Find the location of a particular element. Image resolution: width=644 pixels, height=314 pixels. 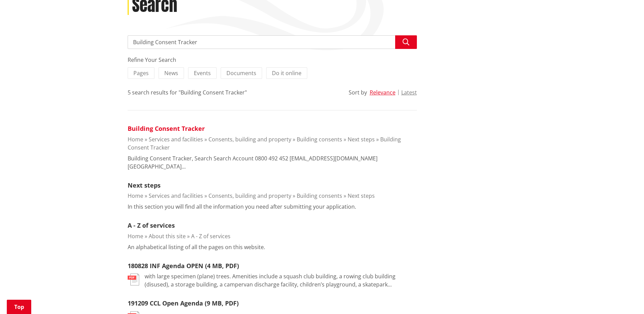

div: 5 search results for "Building Consent Tracker" is located at coordinates (187, 93).